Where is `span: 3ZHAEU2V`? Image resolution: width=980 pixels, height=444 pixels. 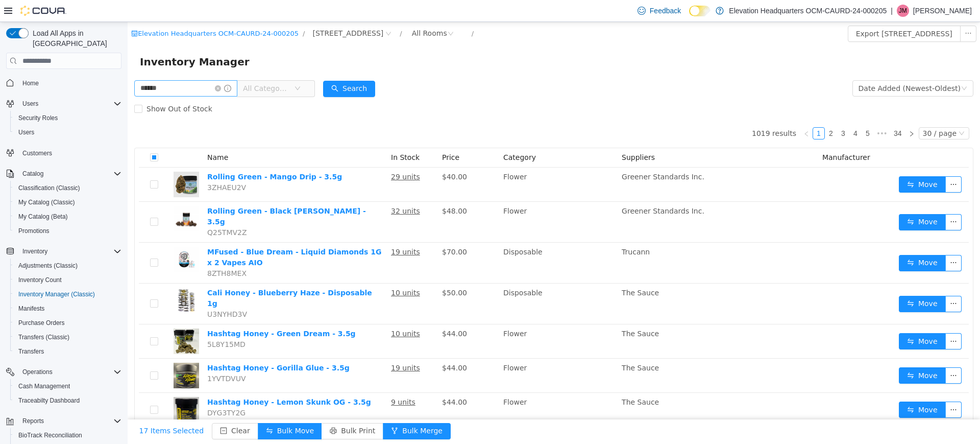
span: 3ZHAEU2V is located at coordinates (99, 166).